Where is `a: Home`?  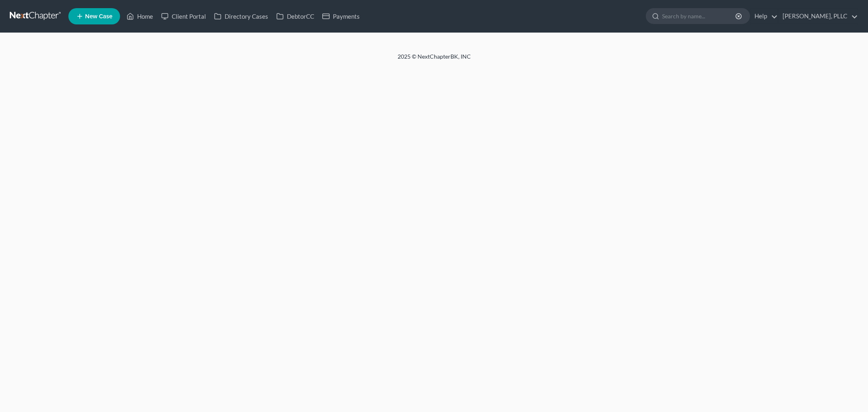
a: Home is located at coordinates (140, 16).